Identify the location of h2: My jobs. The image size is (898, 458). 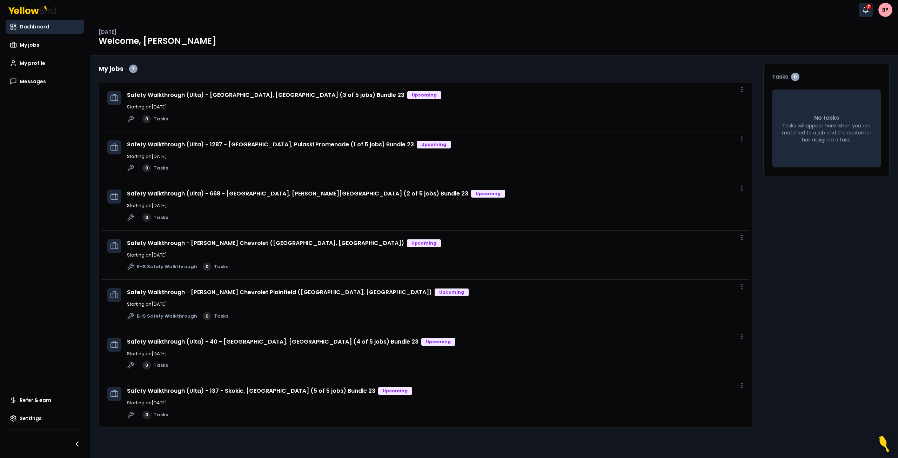
(111, 69).